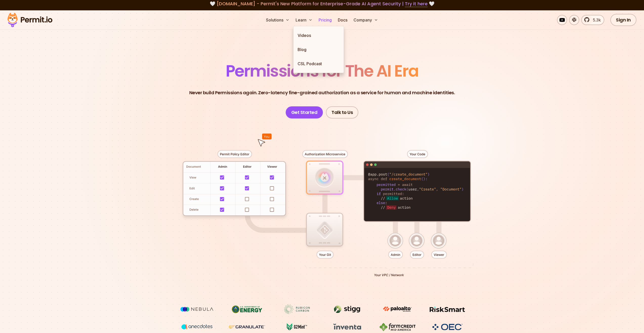  I want to click on button: Company, so click(366, 20).